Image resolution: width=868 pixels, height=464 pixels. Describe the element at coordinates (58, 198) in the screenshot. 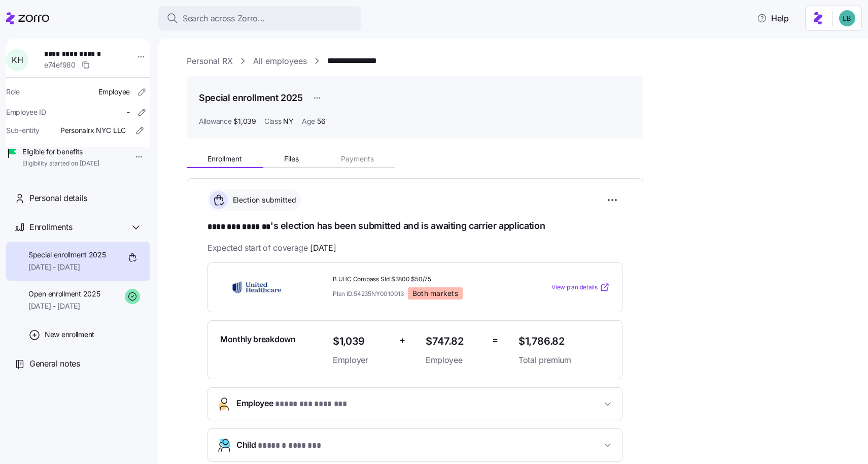

I see `span: Personal details` at that location.